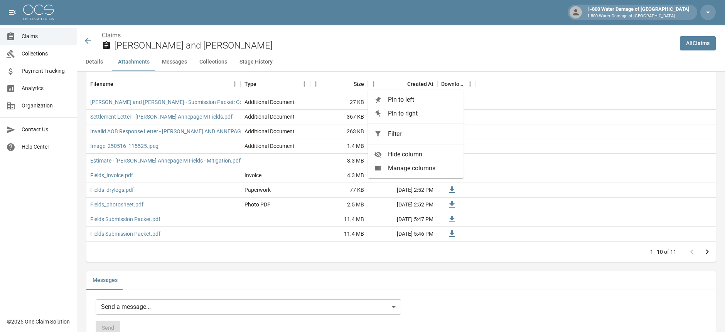 This screenshot has width=725, height=332. What do you see at coordinates (707, 252) in the screenshot?
I see `button: Go to next page` at bounding box center [707, 252].